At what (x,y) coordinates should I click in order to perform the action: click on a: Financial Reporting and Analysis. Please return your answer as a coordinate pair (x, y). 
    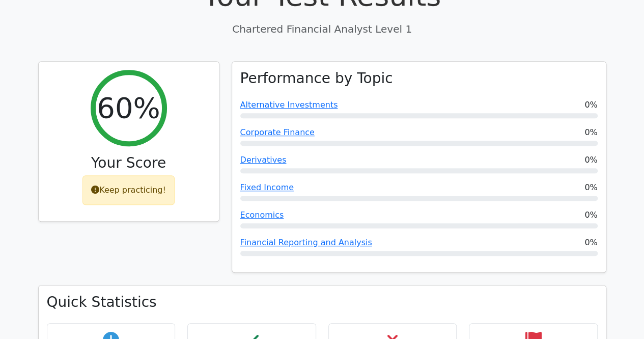
    Looking at the image, I should click on (306, 242).